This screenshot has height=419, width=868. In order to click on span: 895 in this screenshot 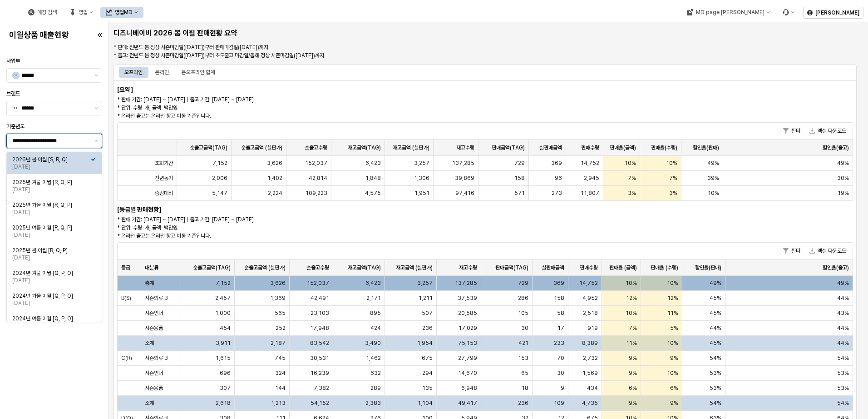, I will do `click(375, 313)`.